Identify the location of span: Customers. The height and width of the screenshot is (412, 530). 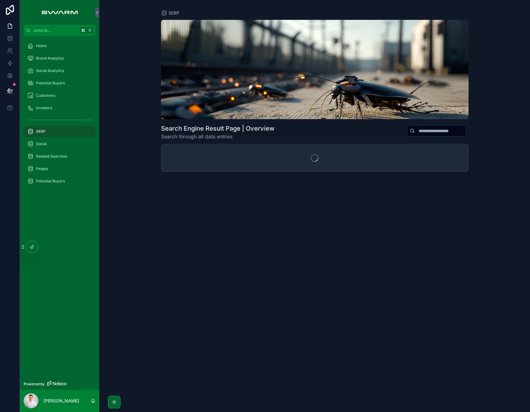
(46, 96).